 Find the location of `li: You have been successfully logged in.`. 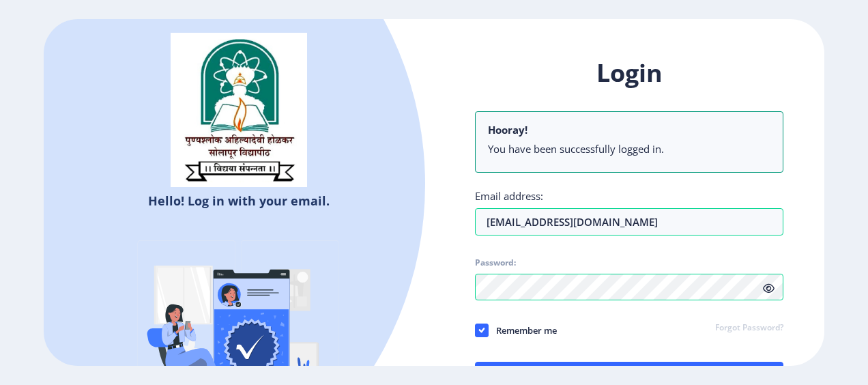

li: You have been successfully logged in. is located at coordinates (630, 149).